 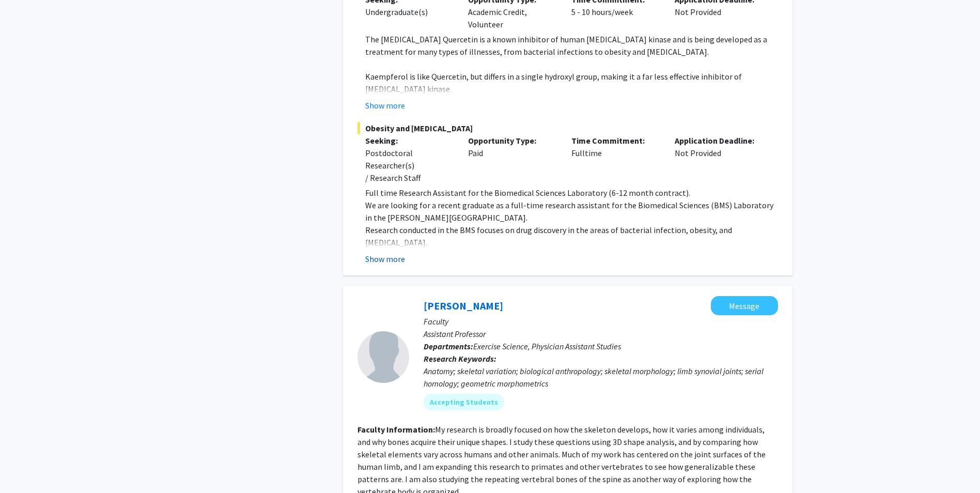 What do you see at coordinates (464, 402) in the screenshot?
I see `mat-chip: Accepting Students` at bounding box center [464, 402].